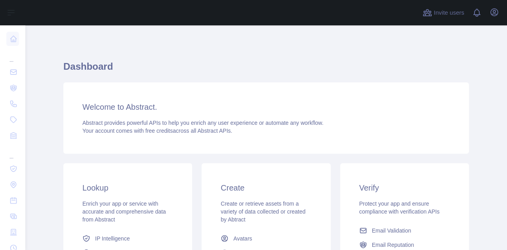 Image resolution: width=507 pixels, height=250 pixels. What do you see at coordinates (266, 107) in the screenshot?
I see `h3: Welcome to Abstract.` at bounding box center [266, 107].